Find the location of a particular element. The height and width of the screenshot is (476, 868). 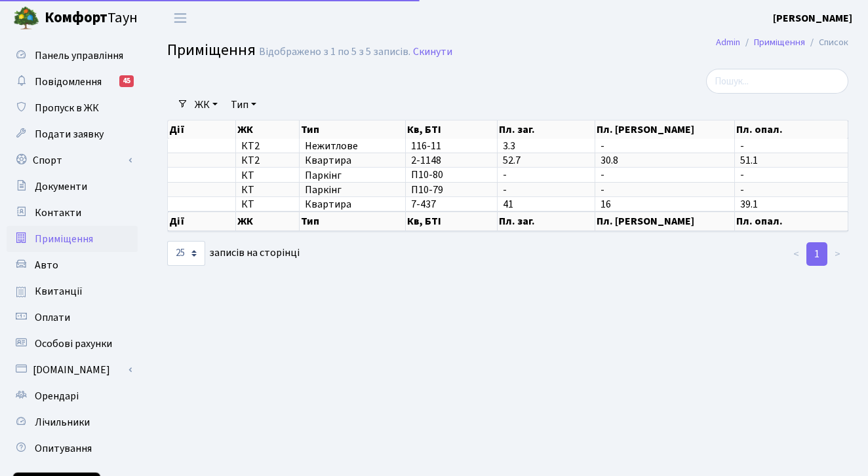

a: Подати заявку is located at coordinates (72, 135).